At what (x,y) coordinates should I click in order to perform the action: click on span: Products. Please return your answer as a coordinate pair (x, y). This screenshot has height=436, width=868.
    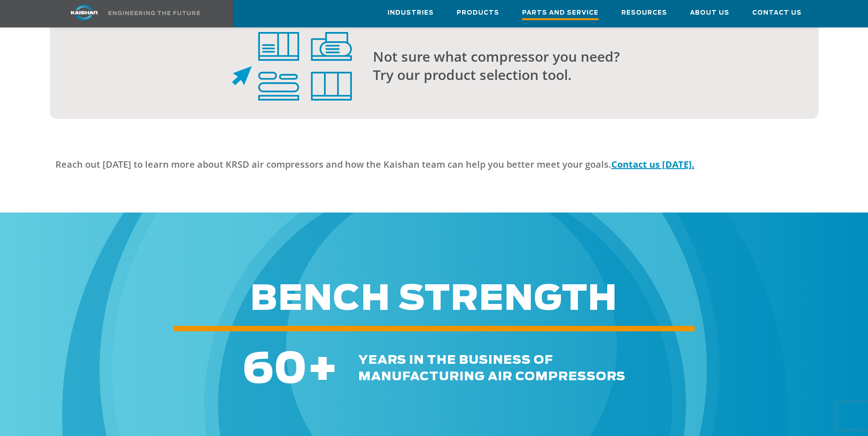
    Looking at the image, I should click on (478, 13).